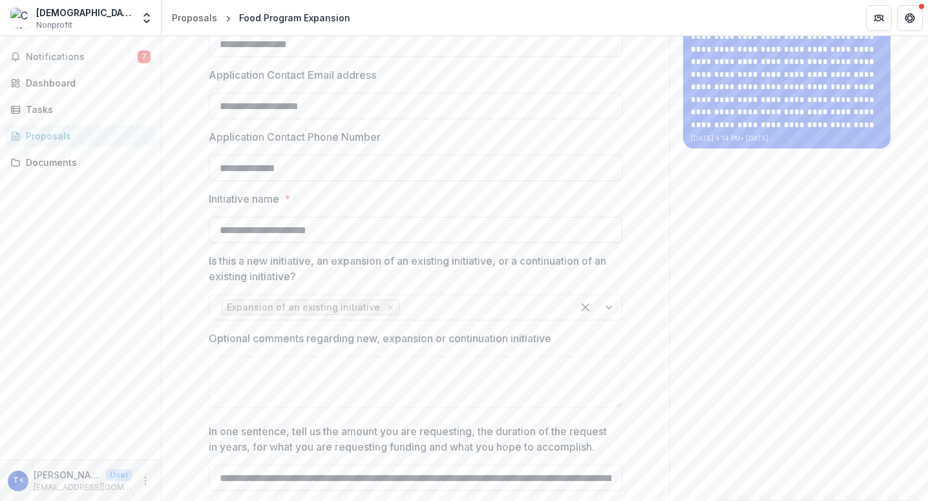 This screenshot has height=501, width=928. I want to click on span: Notifications, so click(81, 57).